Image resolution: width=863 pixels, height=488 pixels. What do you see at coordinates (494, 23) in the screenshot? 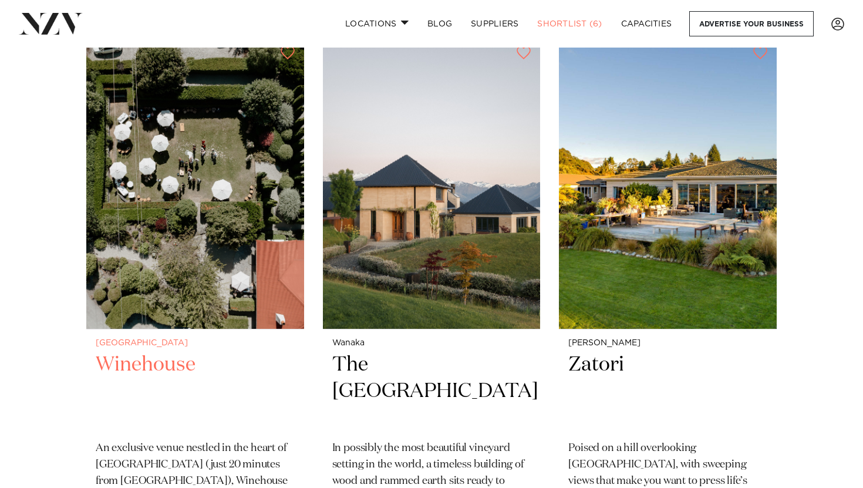
I see `a: SUPPLIERS` at bounding box center [494, 23].